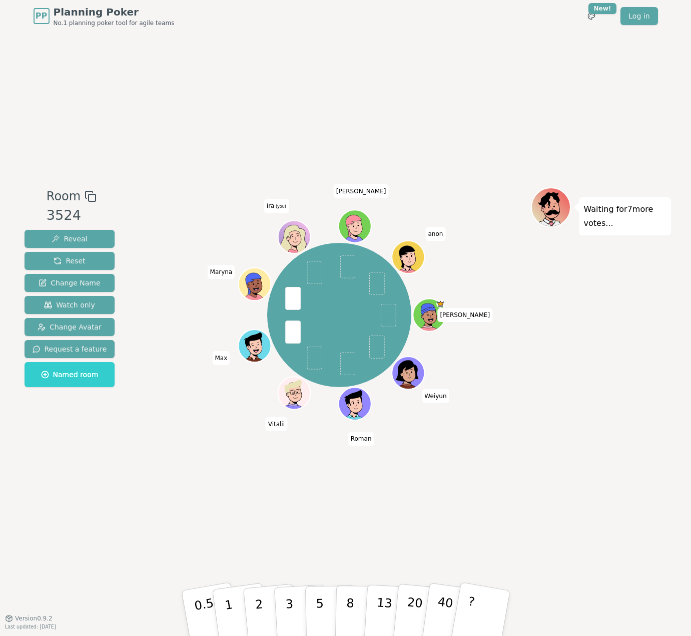 The height and width of the screenshot is (636, 691). What do you see at coordinates (72, 215) in the screenshot?
I see `div: 3524` at bounding box center [72, 215].